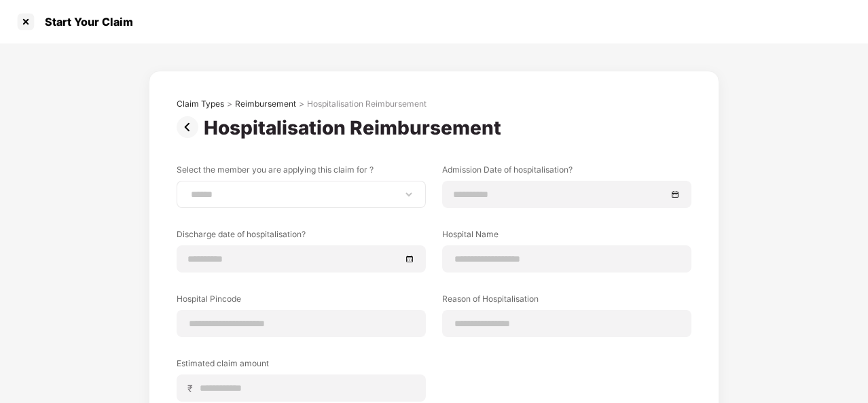 This screenshot has width=868, height=403. What do you see at coordinates (200, 104) in the screenshot?
I see `div: Claim Types` at bounding box center [200, 104].